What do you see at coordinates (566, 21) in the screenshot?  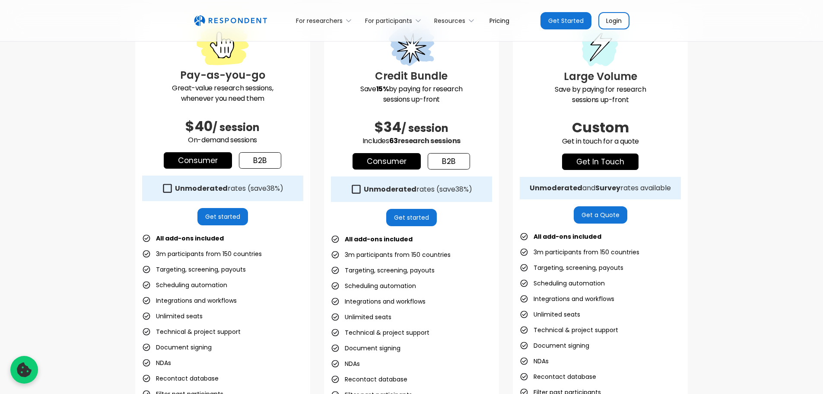 I see `a: Get Started` at bounding box center [566, 21].